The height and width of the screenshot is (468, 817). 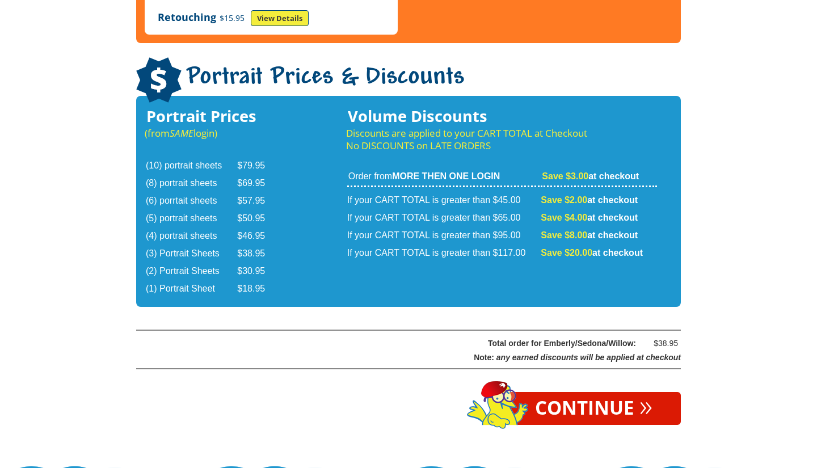 I want to click on td: (1) Portrait Sheet, so click(x=191, y=289).